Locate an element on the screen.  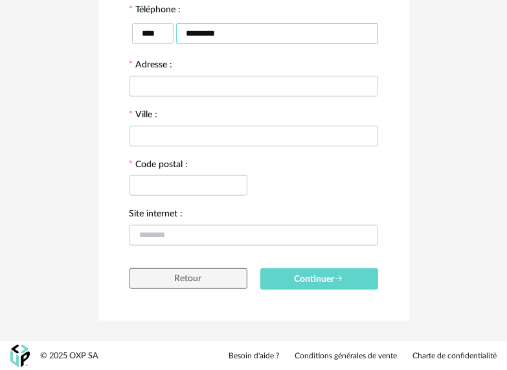
label: Adresse : is located at coordinates (151, 66).